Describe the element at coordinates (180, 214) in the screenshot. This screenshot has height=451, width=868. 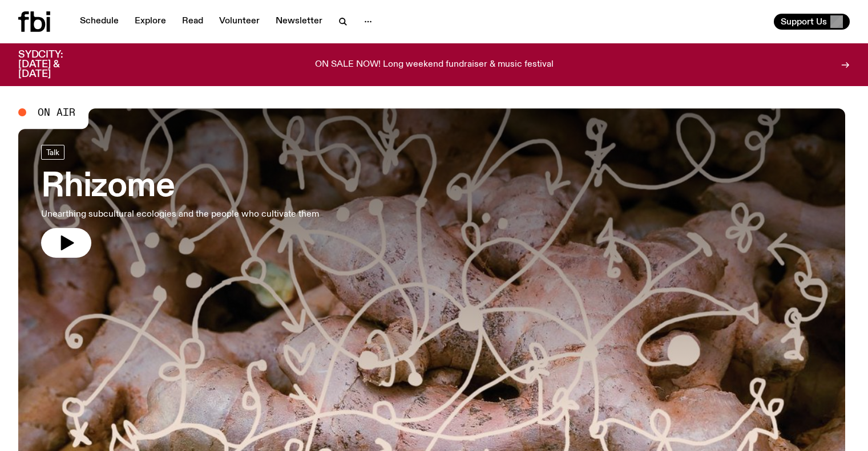
I see `p: Unearthing subcultural ecologies and the people who cultivate them` at that location.